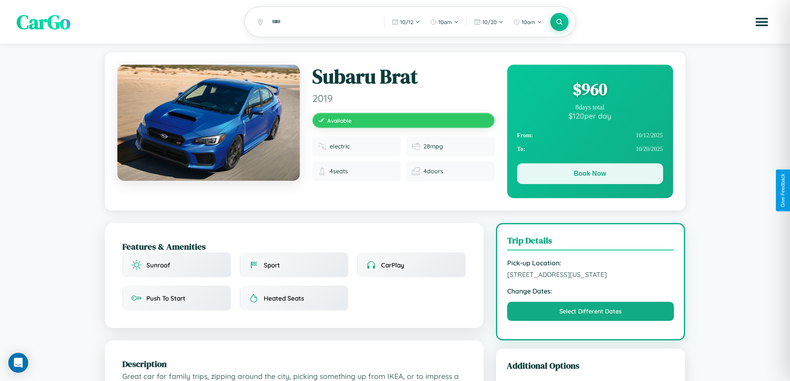  What do you see at coordinates (404, 77) in the screenshot?
I see `h1: Subaru Brat` at bounding box center [404, 77].